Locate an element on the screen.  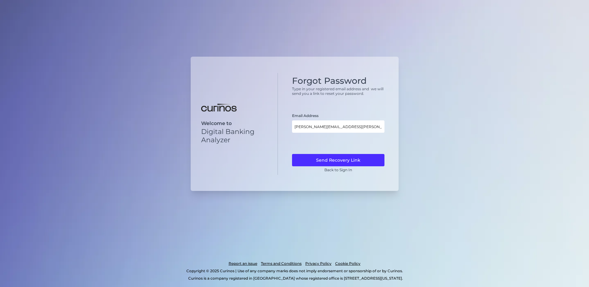
a: Terms and Conditions is located at coordinates (281, 264).